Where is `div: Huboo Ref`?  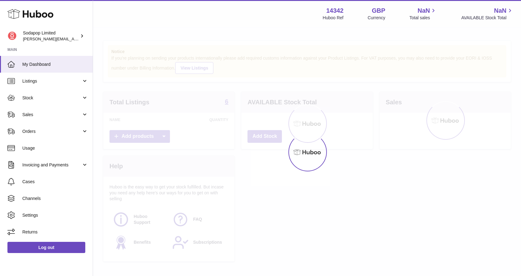 div: Huboo Ref is located at coordinates (333, 18).